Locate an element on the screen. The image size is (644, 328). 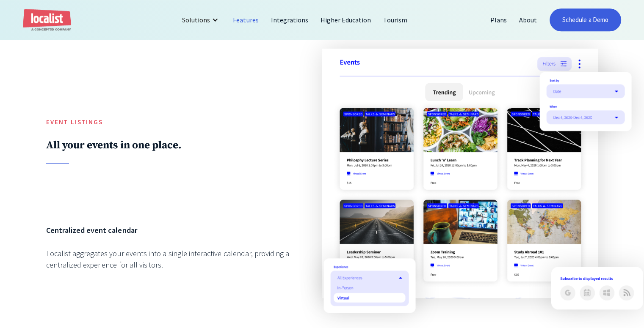
a: Features is located at coordinates (246, 20).